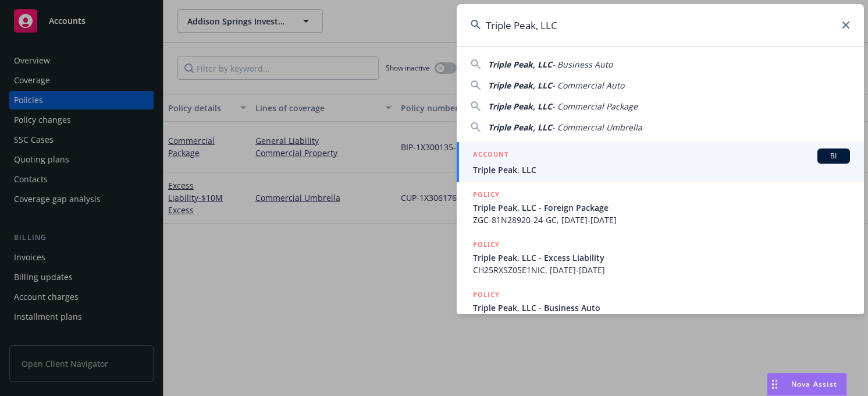 This screenshot has width=868, height=396. Describe the element at coordinates (662, 257) in the screenshot. I see `span: Triple Peak, LLC - Excess Liability` at that location.